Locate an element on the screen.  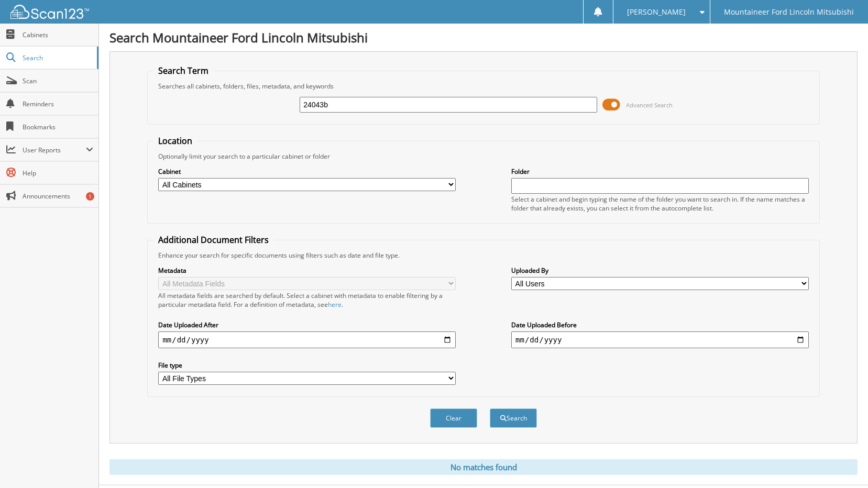
span: Reminders is located at coordinates (58, 104).